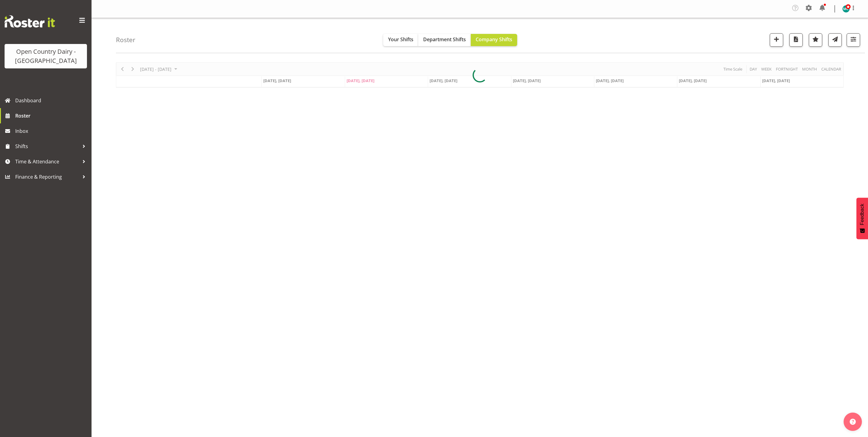 Image resolution: width=868 pixels, height=437 pixels. I want to click on span: Department Shifts, so click(445, 39).